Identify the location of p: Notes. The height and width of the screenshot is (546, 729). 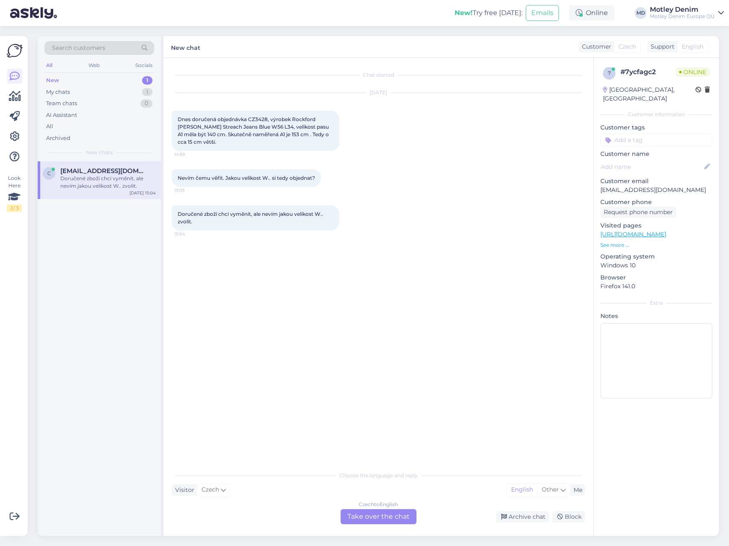
(656, 316).